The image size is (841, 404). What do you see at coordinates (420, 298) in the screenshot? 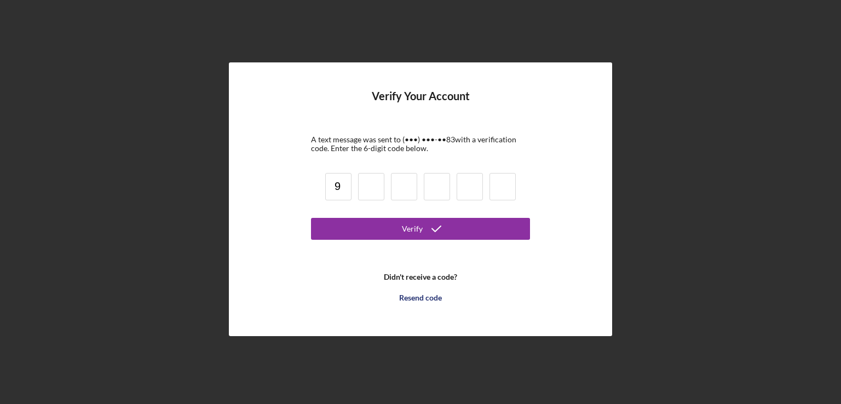
I see `div: Resend code` at bounding box center [420, 298].